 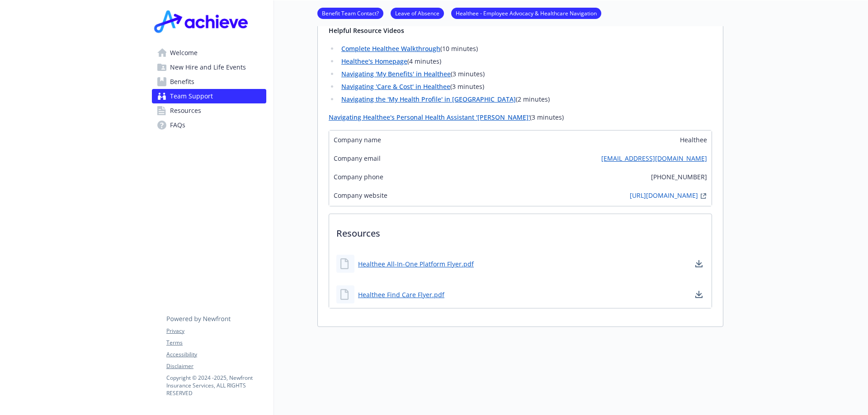 I want to click on a: Welcome, so click(x=209, y=53).